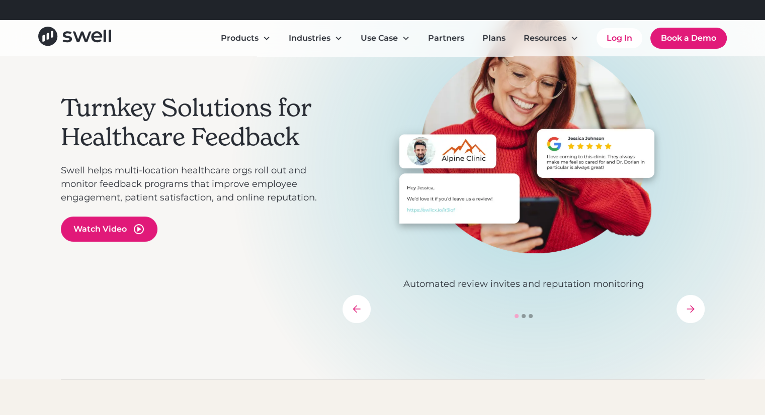 The width and height of the screenshot is (765, 415). Describe the element at coordinates (690, 309) in the screenshot. I see `div: next slide` at that location.